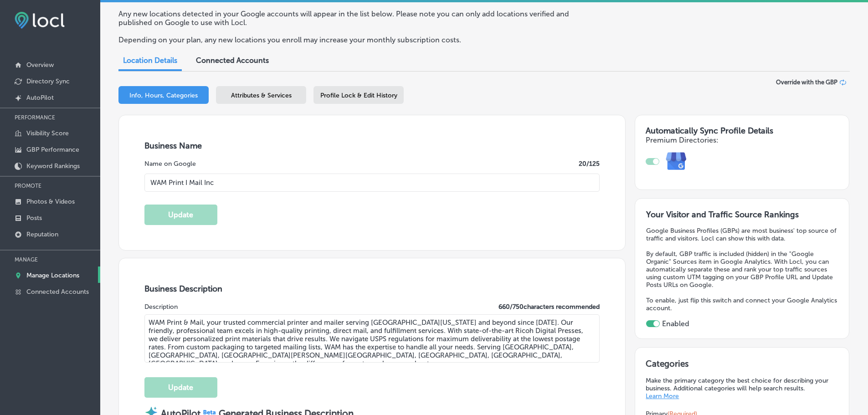  I want to click on label: 660 / 750 characters recommended, so click(549, 307).